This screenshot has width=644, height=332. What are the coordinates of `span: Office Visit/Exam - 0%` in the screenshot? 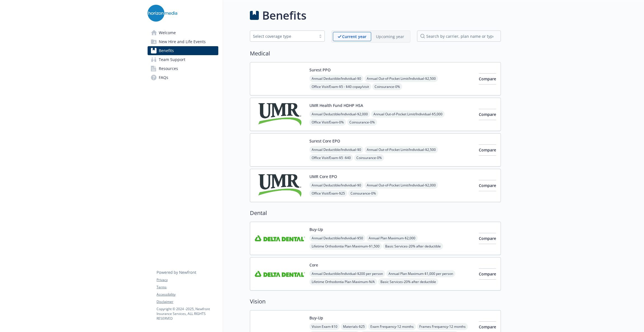 It's located at (328, 122).